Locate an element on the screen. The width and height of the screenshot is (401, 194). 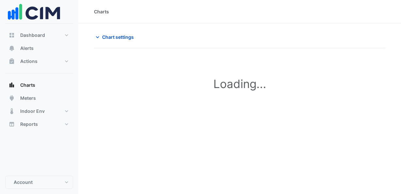
img: Company Logo is located at coordinates (34, 12).